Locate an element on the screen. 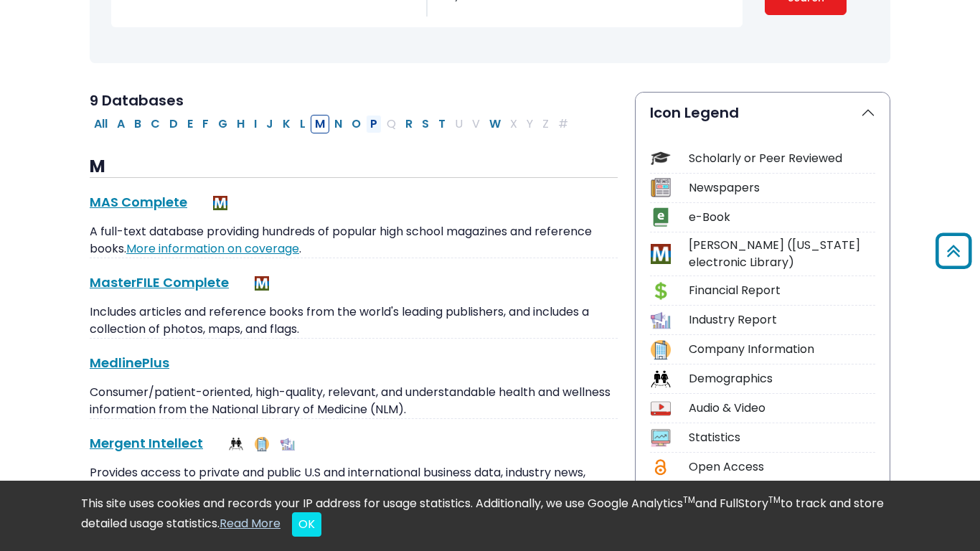 The width and height of the screenshot is (980, 551). div: e-Book is located at coordinates (781, 218).